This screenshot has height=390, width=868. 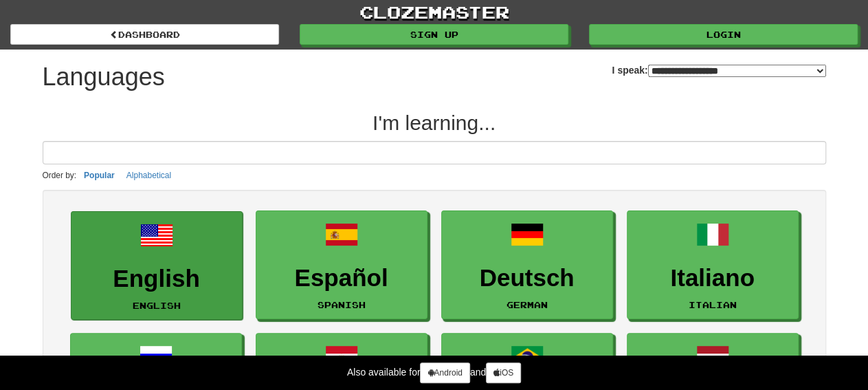 I want to click on h1: Languages, so click(x=104, y=77).